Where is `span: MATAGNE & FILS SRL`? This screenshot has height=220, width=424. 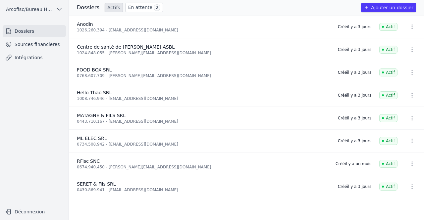 span: MATAGNE & FILS SRL is located at coordinates (101, 116).